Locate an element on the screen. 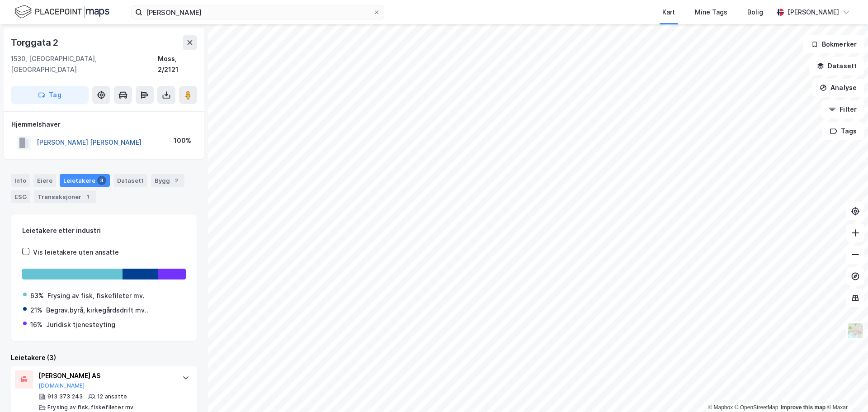  div: Info is located at coordinates (21, 180).